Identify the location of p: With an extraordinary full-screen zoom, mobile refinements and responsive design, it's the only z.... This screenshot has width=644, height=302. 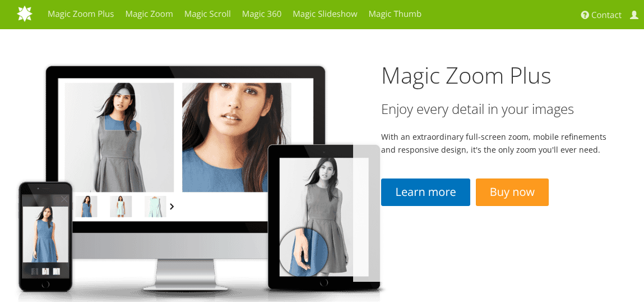
(494, 143).